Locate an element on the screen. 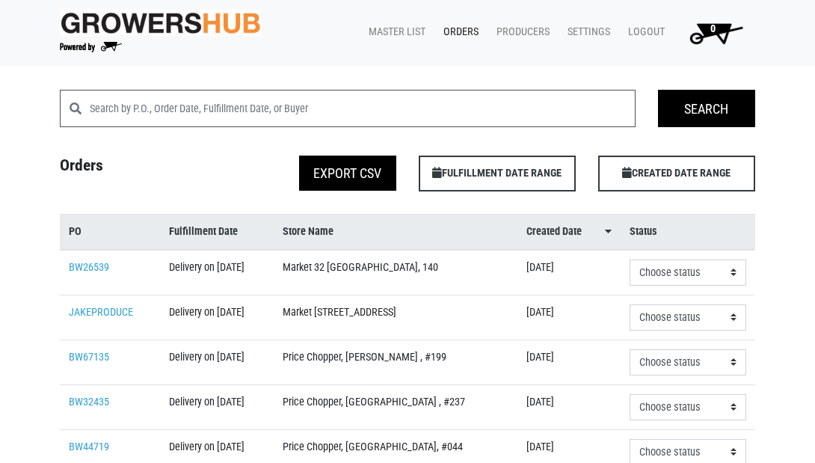 Image resolution: width=815 pixels, height=463 pixels. a: Master List is located at coordinates (394, 32).